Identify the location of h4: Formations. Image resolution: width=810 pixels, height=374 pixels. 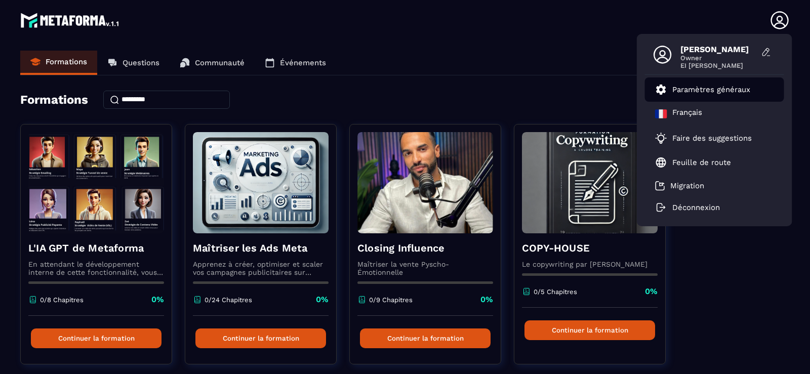
(54, 100).